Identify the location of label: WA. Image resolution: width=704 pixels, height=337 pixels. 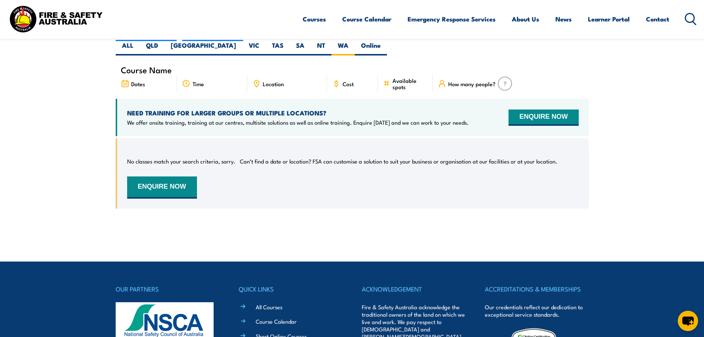
(343, 48).